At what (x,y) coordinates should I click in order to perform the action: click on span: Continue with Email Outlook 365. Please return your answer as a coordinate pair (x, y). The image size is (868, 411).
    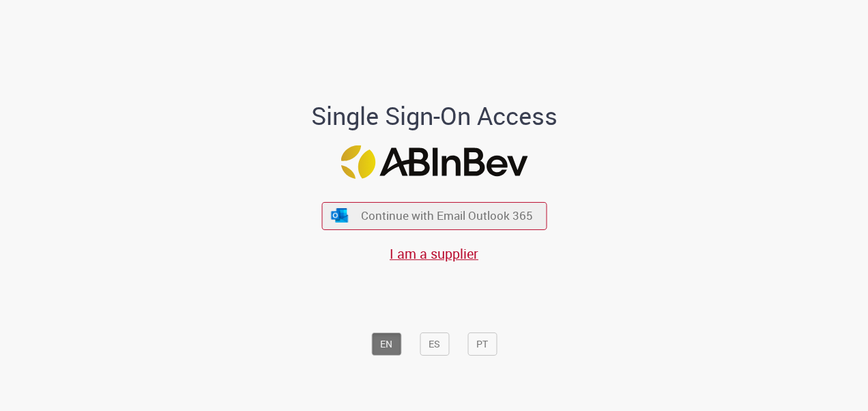
    Looking at the image, I should click on (447, 216).